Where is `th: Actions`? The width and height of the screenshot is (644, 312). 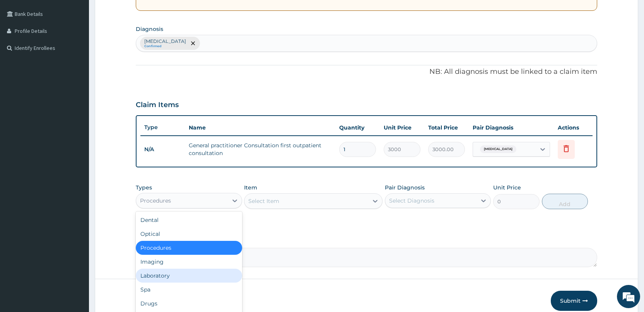
th: Actions is located at coordinates (574, 128).